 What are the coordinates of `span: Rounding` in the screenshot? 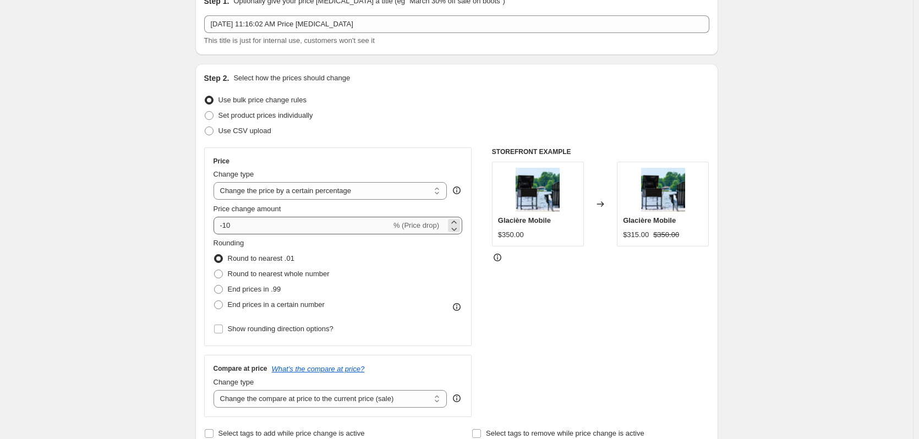 It's located at (229, 243).